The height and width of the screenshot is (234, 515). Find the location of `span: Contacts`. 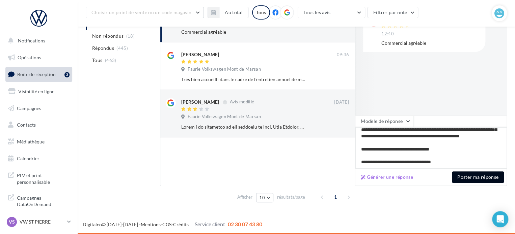

span: Contacts is located at coordinates (26, 125).